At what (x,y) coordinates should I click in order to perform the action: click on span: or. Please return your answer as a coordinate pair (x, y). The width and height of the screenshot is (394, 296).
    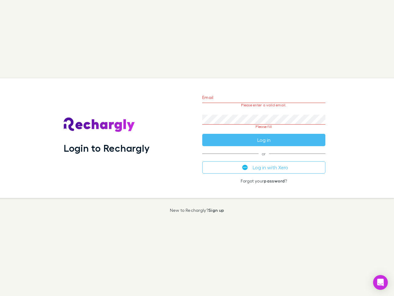
    Looking at the image, I should click on (264, 153).